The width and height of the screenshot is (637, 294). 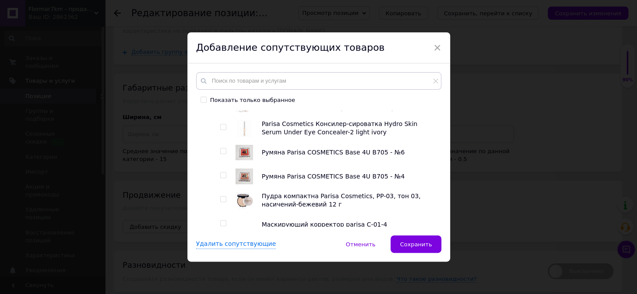 What do you see at coordinates (244, 128) in the screenshot?
I see `img: Parisa Cosmetics Консилер-сироватка Hydro Skin Serum Under Eye Concealer-2 light ivory` at bounding box center [244, 128].